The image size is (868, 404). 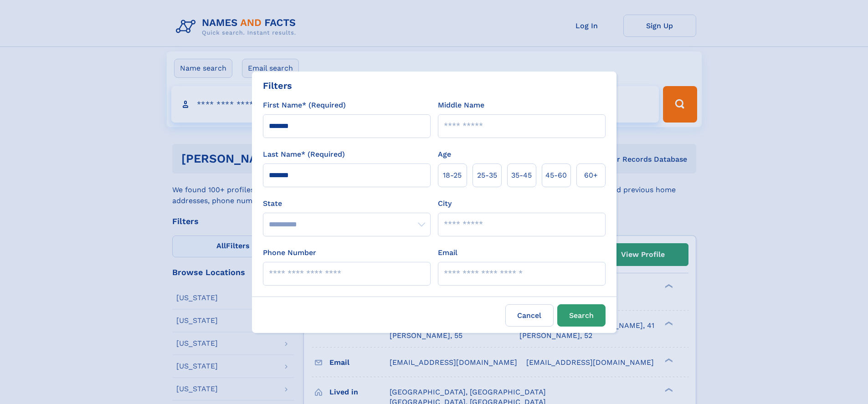 What do you see at coordinates (444, 154) in the screenshot?
I see `label: Age` at bounding box center [444, 154].